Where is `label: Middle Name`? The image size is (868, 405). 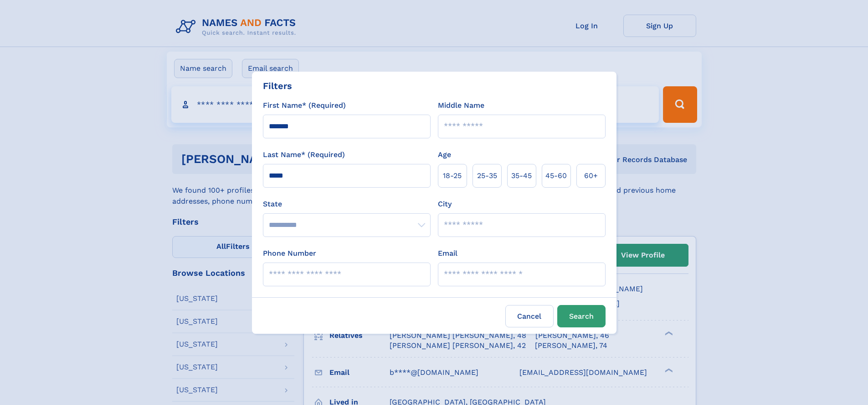
label: Middle Name is located at coordinates (462, 105).